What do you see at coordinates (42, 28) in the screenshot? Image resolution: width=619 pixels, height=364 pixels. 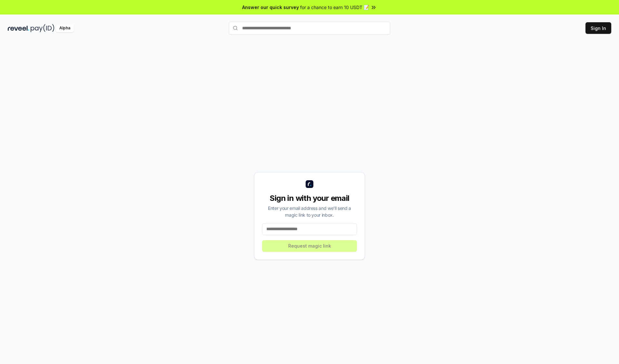 I see `img: pay_id` at bounding box center [42, 28].